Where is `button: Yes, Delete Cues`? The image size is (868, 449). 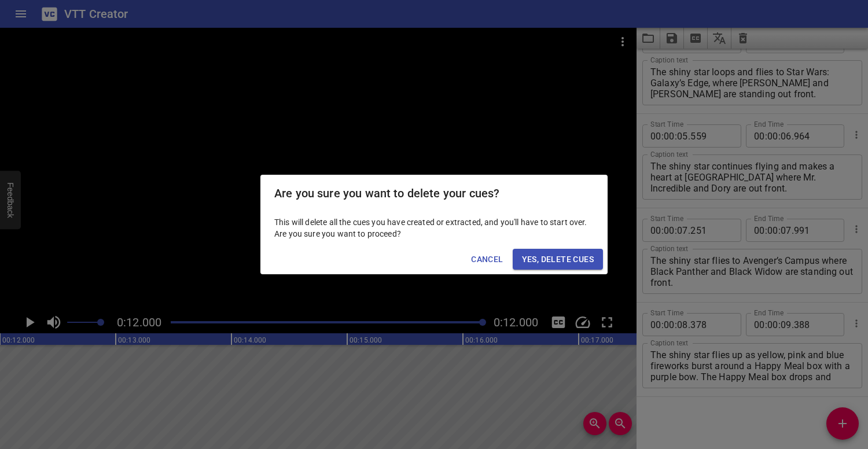 button: Yes, Delete Cues is located at coordinates (558, 259).